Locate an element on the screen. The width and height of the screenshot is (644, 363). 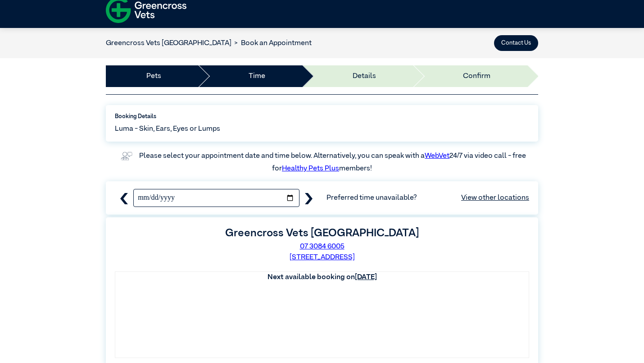
a: 07 3084 6005 is located at coordinates (322, 247).